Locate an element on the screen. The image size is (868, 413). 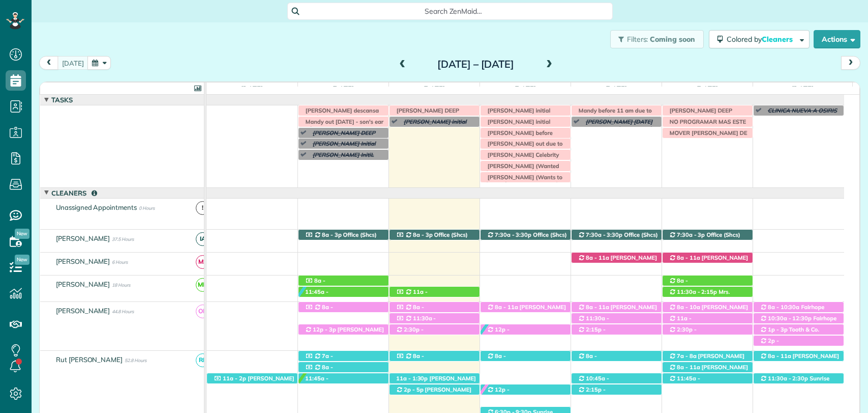
span: 2p - 4:30p is located at coordinates (769, 344).